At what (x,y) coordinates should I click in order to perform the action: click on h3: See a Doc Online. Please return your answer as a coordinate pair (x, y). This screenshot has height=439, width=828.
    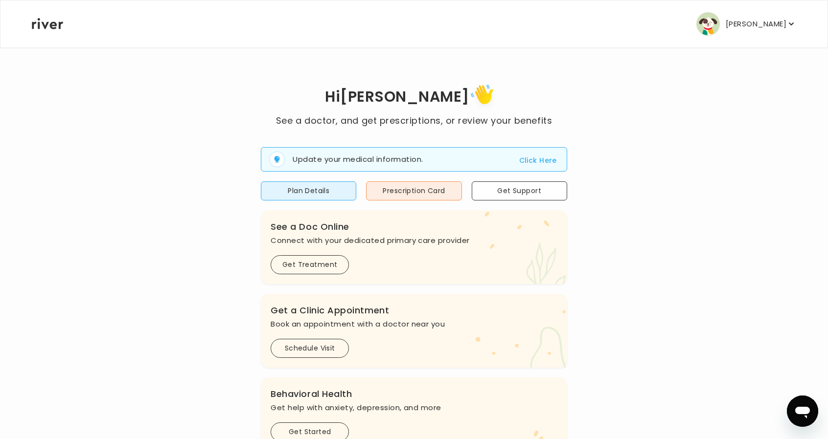
    Looking at the image, I should click on (414, 227).